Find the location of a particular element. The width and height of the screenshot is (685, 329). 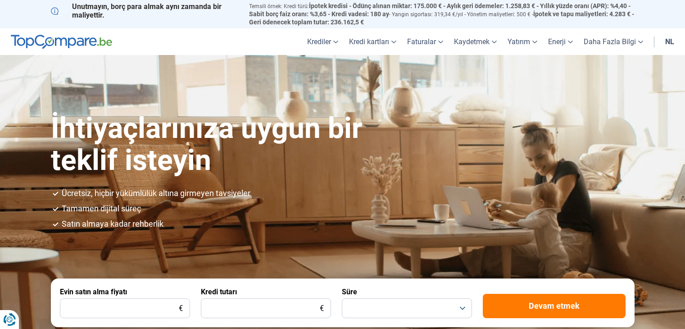

font: Unutmayın, borç para almak aynı zamanda bir maliyettir. is located at coordinates (147, 11).